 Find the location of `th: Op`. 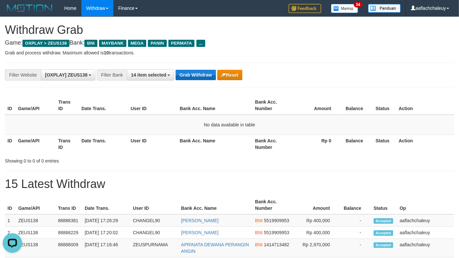

th: Op is located at coordinates (425, 205).